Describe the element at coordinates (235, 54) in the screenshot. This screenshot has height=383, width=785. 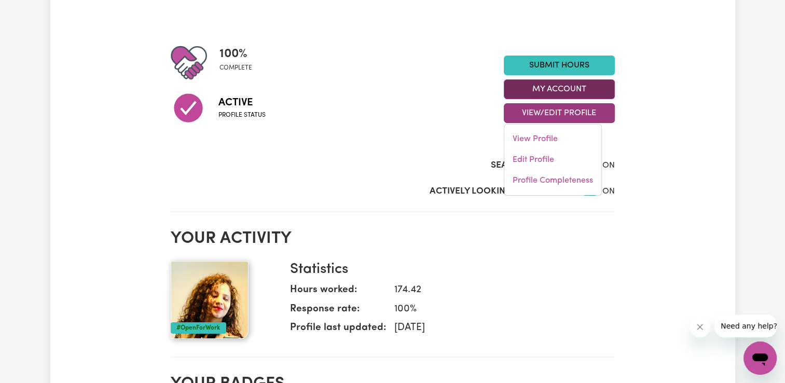
I see `span: 100 %` at that location.